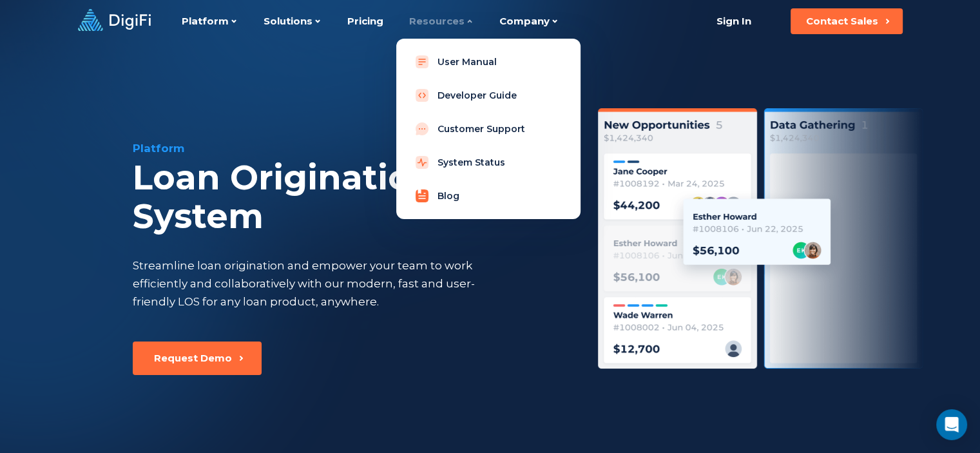 Image resolution: width=980 pixels, height=453 pixels. Describe the element at coordinates (349, 148) in the screenshot. I see `div: Platform` at that location.